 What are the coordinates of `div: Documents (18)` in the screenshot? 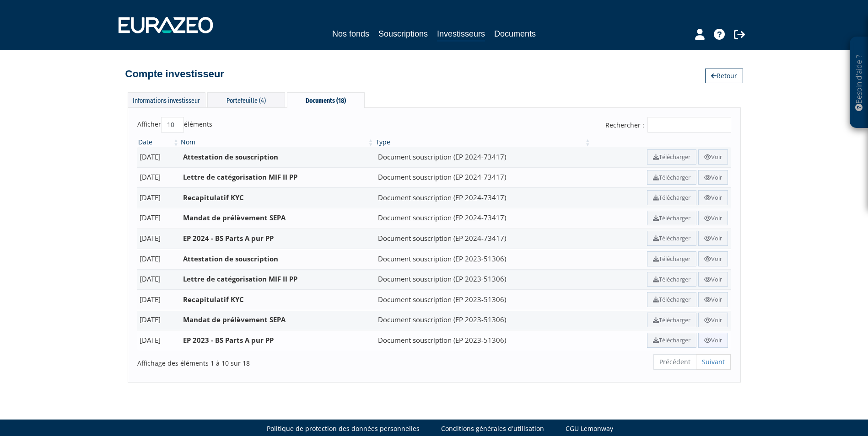 It's located at (326, 100).